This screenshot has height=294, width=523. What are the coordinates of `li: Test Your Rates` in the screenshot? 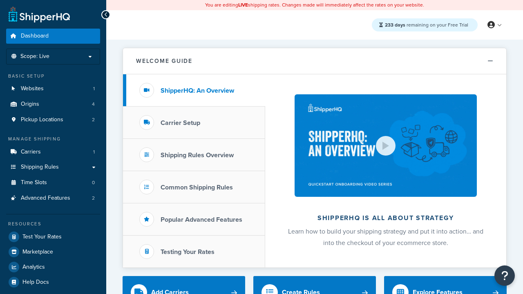 It's located at (53, 237).